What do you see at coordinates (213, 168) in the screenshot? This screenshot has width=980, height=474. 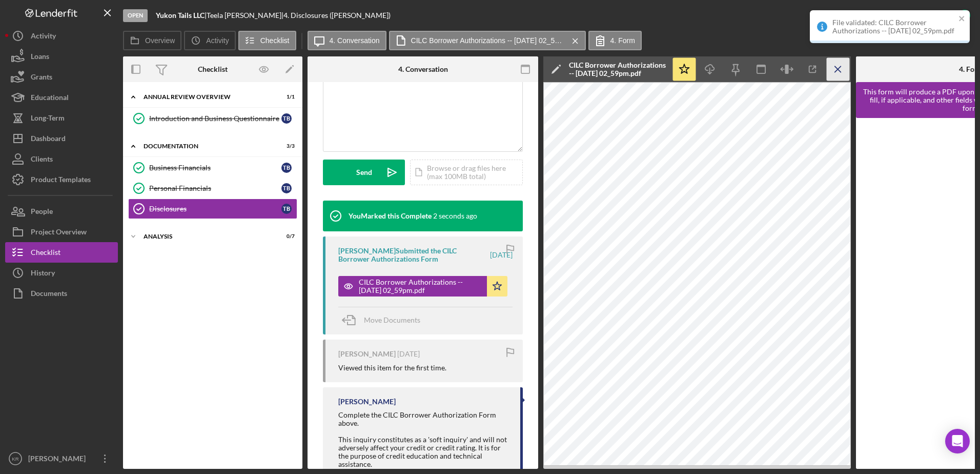 I see `a: Business FinancialsTB` at bounding box center [213, 168].